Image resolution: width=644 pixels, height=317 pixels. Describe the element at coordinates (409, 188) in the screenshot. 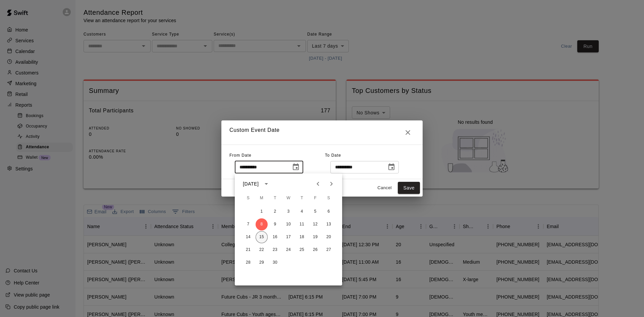

I see `button: Save` at that location.